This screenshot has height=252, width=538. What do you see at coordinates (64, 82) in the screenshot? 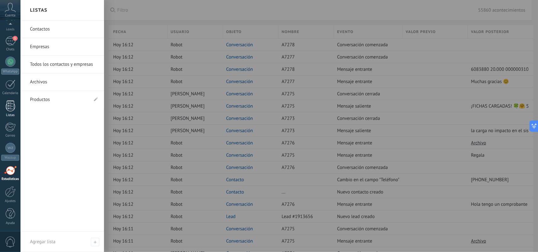
I see `a: Archivos` at bounding box center [64, 82].